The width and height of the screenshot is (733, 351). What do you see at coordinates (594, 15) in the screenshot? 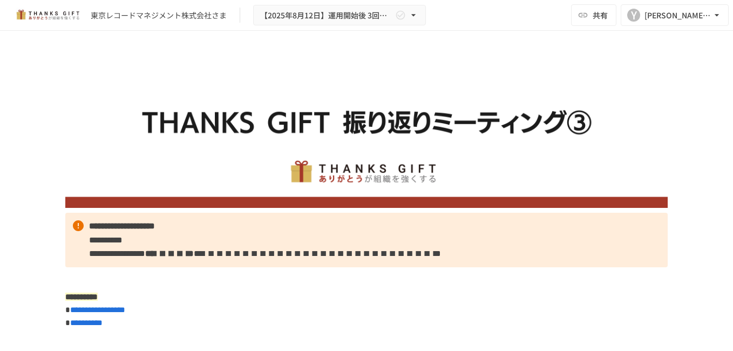
I see `button: 共有` at bounding box center [594, 15].